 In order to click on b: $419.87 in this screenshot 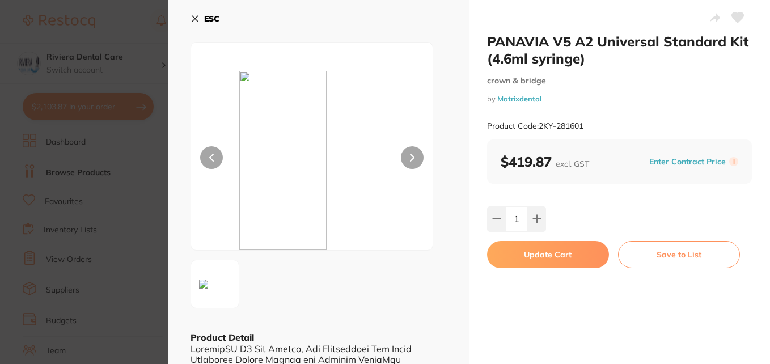, I will do `click(545, 162)`.